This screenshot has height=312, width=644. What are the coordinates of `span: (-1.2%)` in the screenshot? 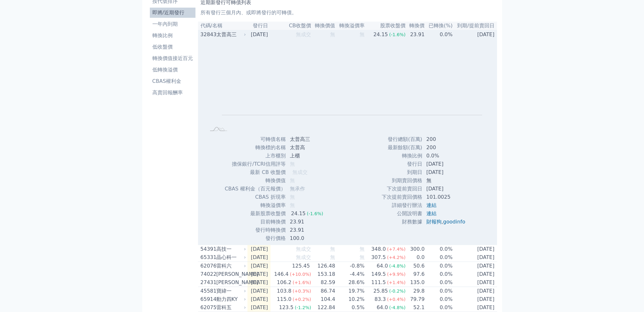 It's located at (303, 308).